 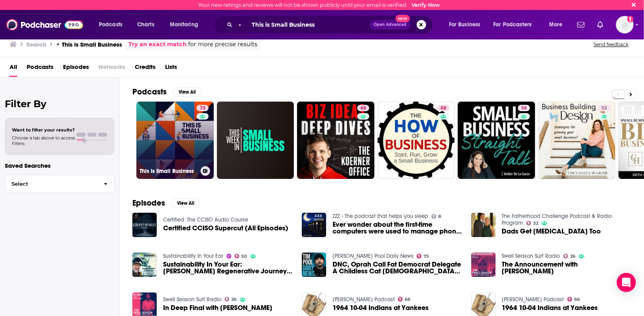 What do you see at coordinates (319, 5) in the screenshot?
I see `div: Your new ratings and reviews will not be shown publicly until your email is verified.` at bounding box center [319, 5].